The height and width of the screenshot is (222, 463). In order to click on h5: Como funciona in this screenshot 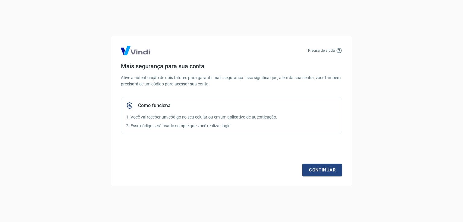, I will do `click(154, 106)`.